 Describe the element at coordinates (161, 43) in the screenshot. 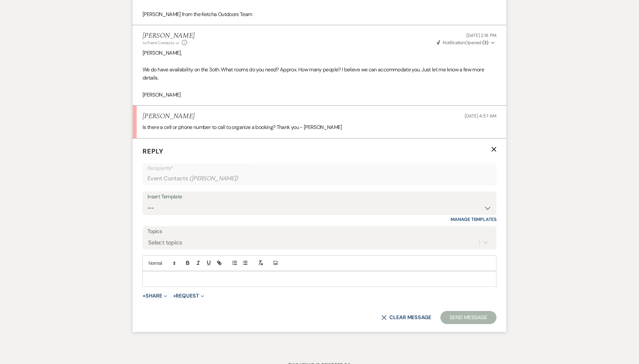

I see `button: to: Event Contacts` at that location.